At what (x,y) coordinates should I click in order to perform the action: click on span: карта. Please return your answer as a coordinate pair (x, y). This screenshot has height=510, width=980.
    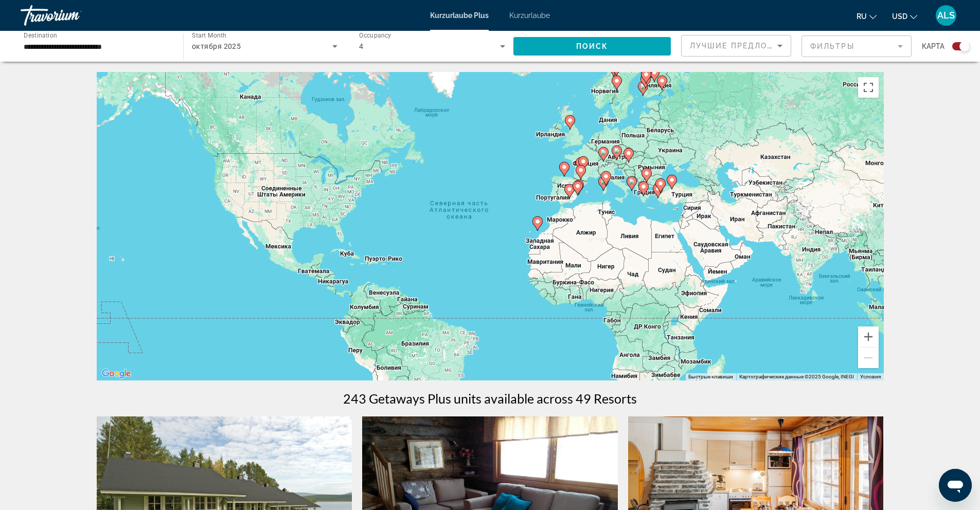
    Looking at the image, I should click on (933, 47).